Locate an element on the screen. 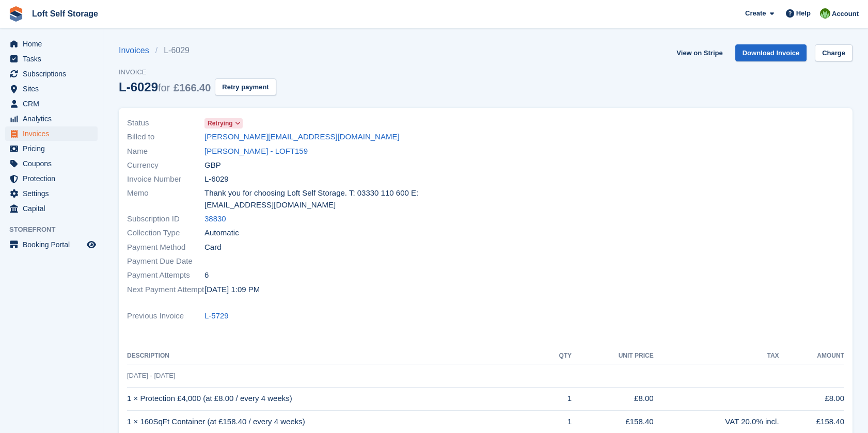 The height and width of the screenshot is (433, 868). span: Payment Due Date is located at coordinates (166, 261).